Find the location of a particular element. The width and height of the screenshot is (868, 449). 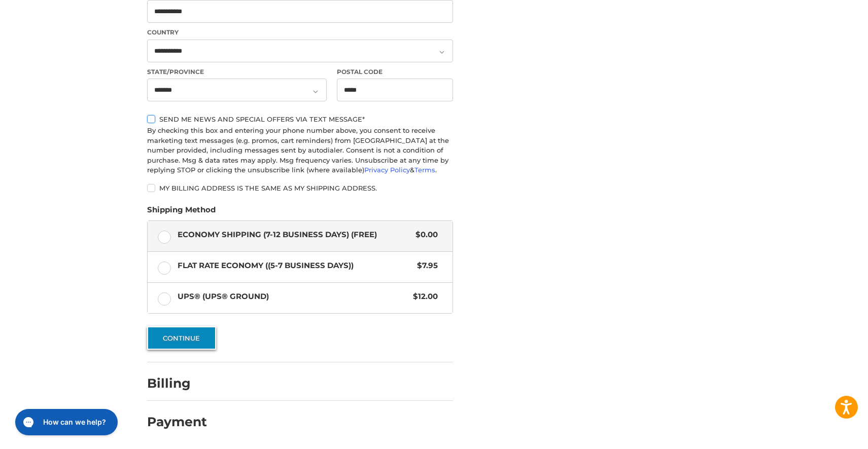

h2: How can we help? is located at coordinates (64, 17).